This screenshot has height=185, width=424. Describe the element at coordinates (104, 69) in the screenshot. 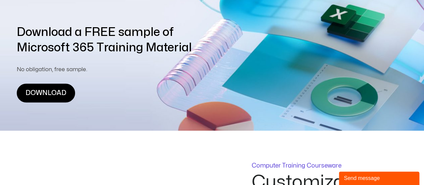

I see `div: No obligation, free sample.` at that location.